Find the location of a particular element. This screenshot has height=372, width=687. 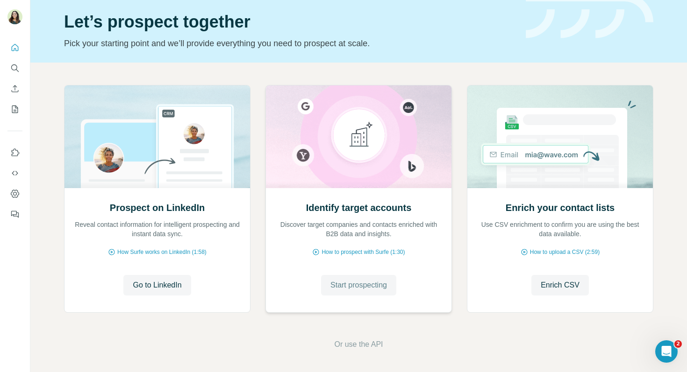

button: Use Surfe on LinkedIn is located at coordinates (15, 153).